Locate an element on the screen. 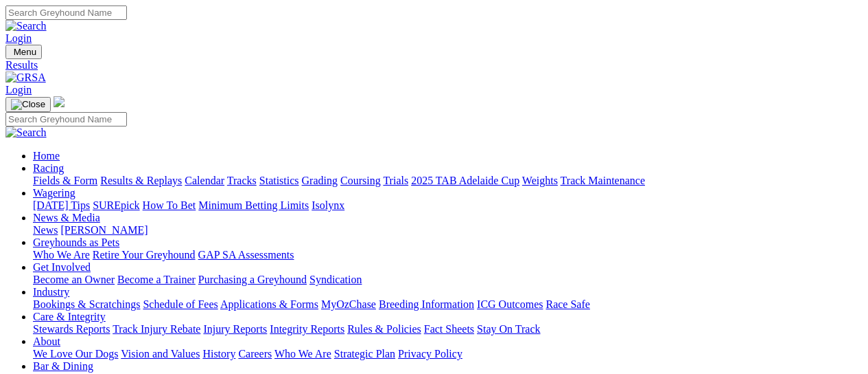 This screenshot has height=374, width=868. a: How To Bet is located at coordinates (170, 205).